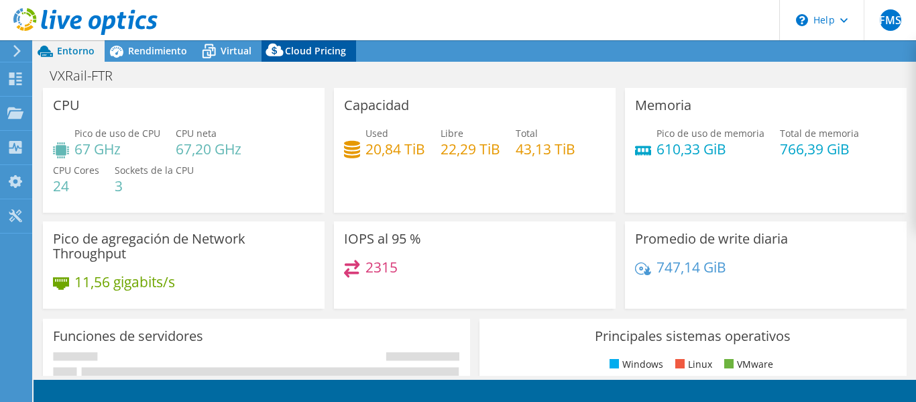 The image size is (916, 402). Describe the element at coordinates (526, 133) in the screenshot. I see `span: Total` at that location.